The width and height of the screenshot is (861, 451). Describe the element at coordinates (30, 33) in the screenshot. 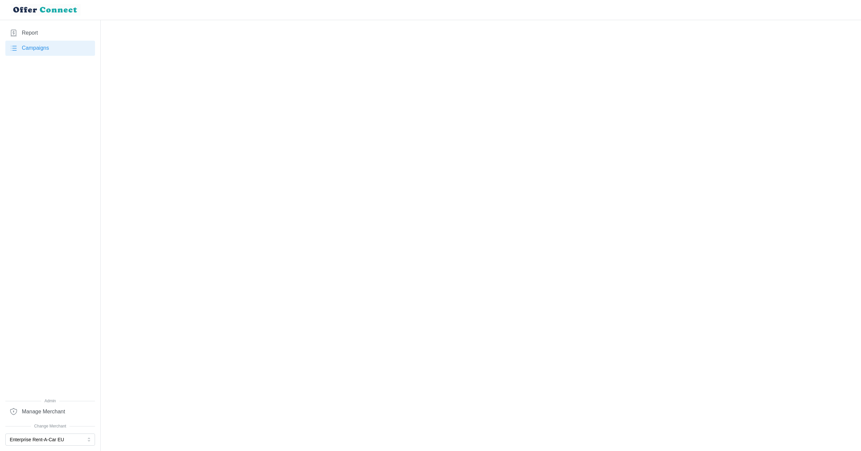

I see `span: Report` at that location.